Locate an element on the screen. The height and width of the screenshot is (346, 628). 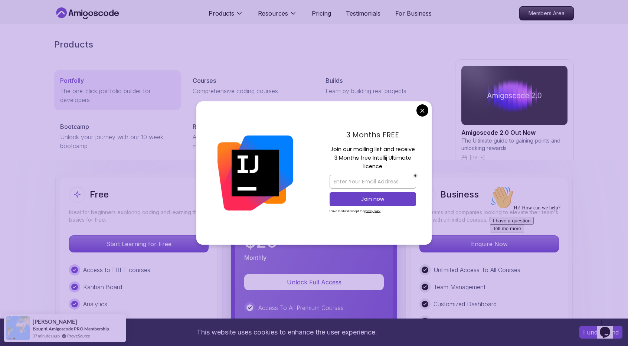
p: The one-click portfolio builder for developers is located at coordinates (117, 95).